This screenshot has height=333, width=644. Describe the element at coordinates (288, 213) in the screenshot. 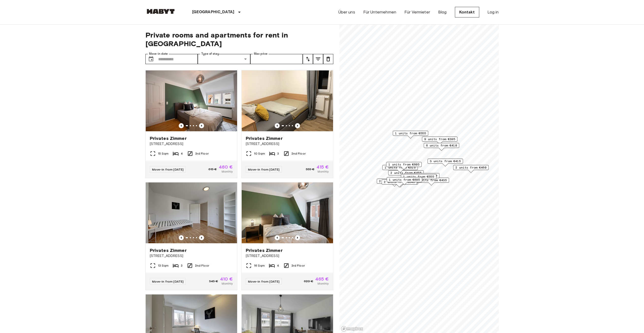

I see `img: Marketing picture of unit DE-09-014-003-03HF` at that location.